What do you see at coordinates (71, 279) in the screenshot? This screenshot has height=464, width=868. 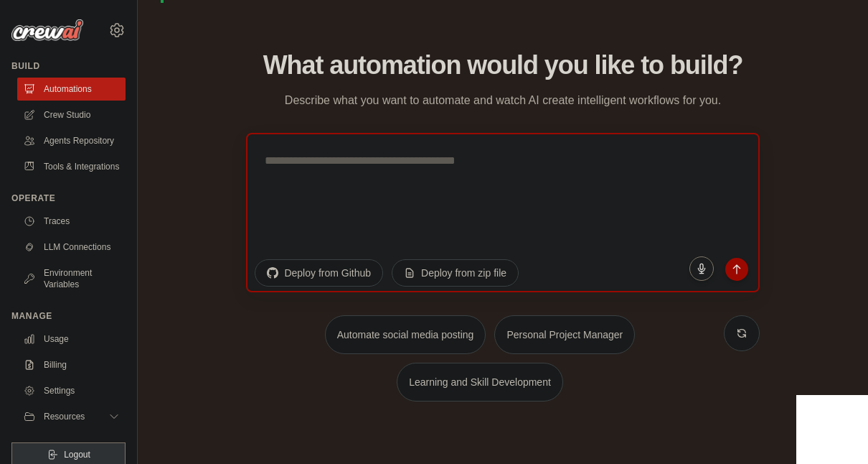 I see `a: Environment Variables` at bounding box center [71, 279].